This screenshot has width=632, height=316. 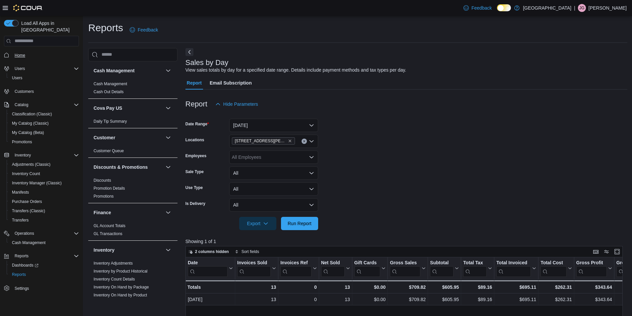 What do you see at coordinates (108, 234) in the screenshot?
I see `span: GL Transactions` at bounding box center [108, 234].